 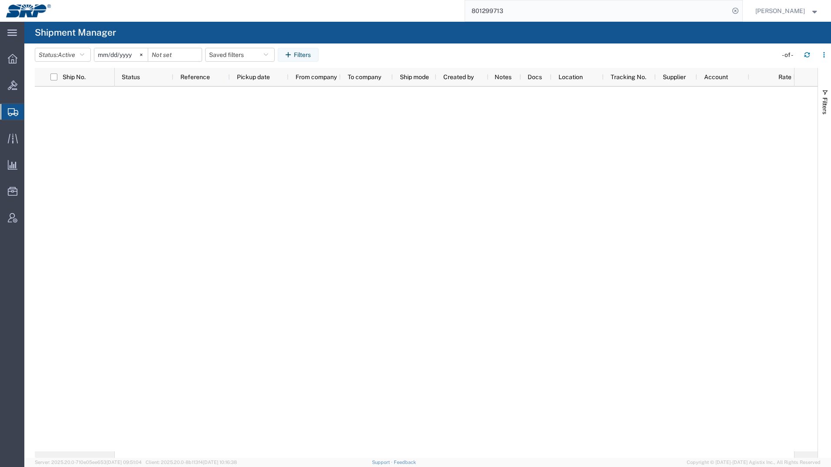 What do you see at coordinates (674, 77) in the screenshot?
I see `span: Supplier` at bounding box center [674, 77].